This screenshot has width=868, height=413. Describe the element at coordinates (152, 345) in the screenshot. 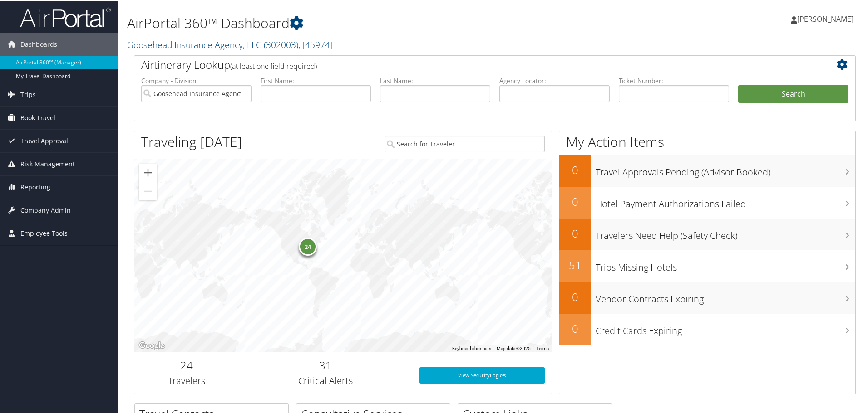

I see `a: Open this area in Google Maps (opens a new window)` at that location.